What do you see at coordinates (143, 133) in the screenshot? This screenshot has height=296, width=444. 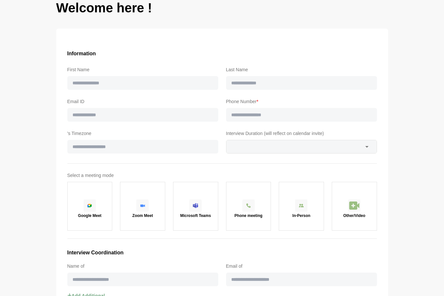 I see `label: 's Timezone` at bounding box center [143, 133].